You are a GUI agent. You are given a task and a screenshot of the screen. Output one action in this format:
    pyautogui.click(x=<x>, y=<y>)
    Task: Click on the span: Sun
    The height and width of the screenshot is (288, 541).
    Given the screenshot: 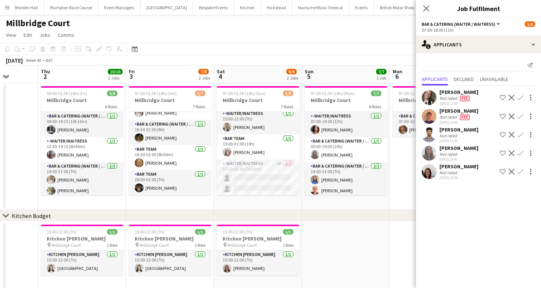 What is the action you would take?
    pyautogui.click(x=309, y=71)
    